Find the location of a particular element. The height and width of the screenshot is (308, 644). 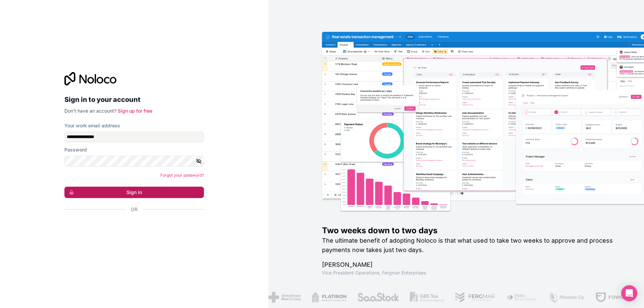

label: Your work email address is located at coordinates (92, 126).